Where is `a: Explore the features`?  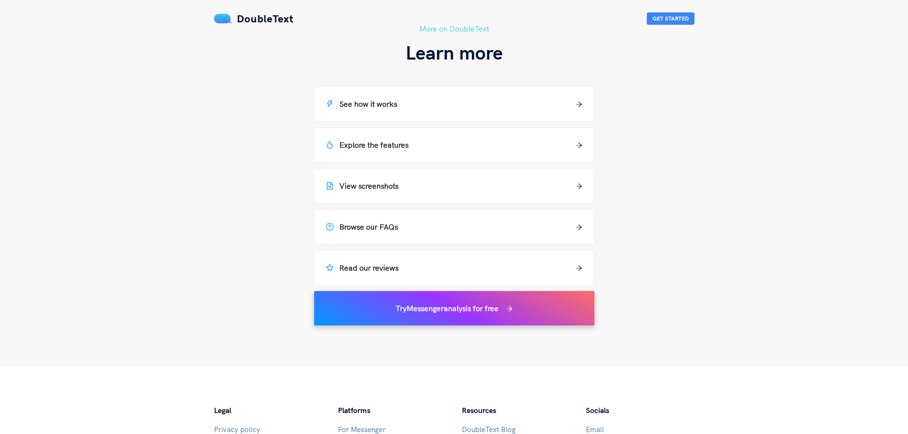
a: Explore the features is located at coordinates (454, 145).